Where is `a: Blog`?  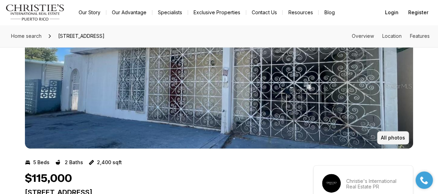 a: Blog is located at coordinates (329, 12).